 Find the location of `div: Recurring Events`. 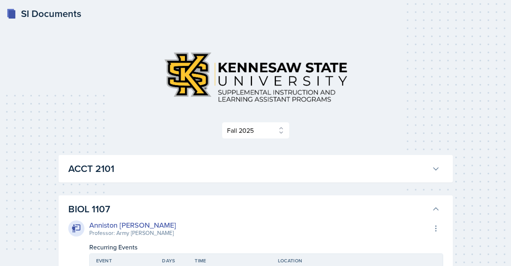

div: Recurring Events is located at coordinates (266, 247).